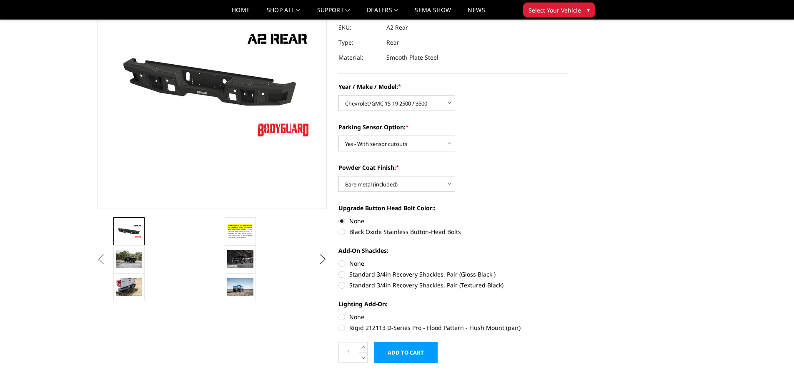 This screenshot has height=380, width=794. What do you see at coordinates (453, 303) in the screenshot?
I see `label: Lighting Add-On:` at bounding box center [453, 303].